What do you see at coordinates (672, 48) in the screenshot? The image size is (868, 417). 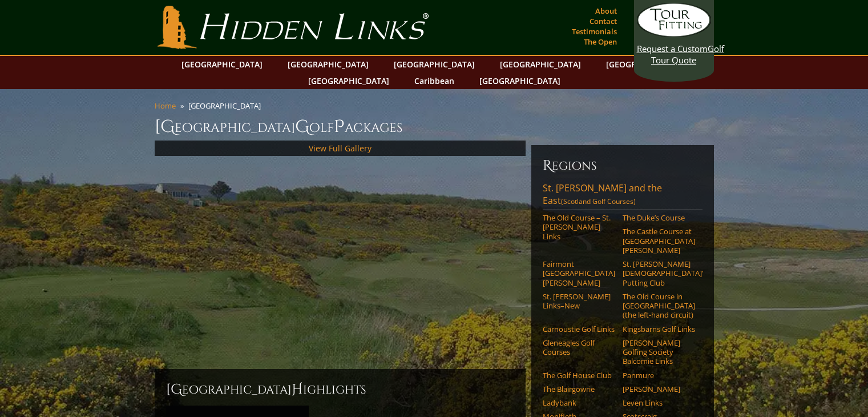 I see `span: Request a Custom` at bounding box center [672, 48].